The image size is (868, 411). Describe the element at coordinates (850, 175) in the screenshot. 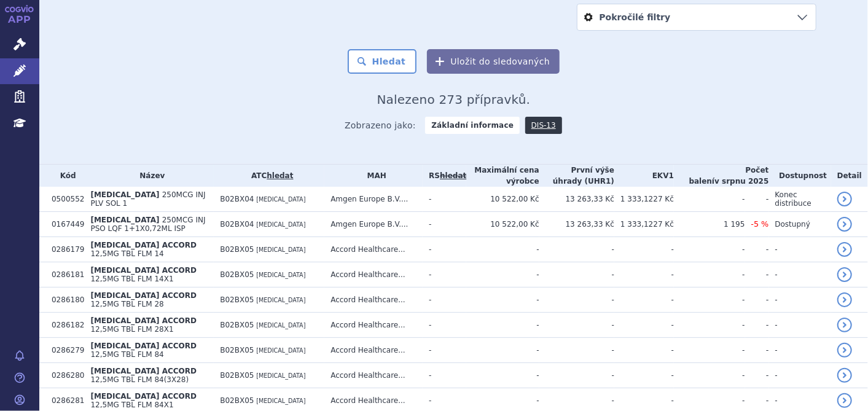

I see `th: Detail` at that location.